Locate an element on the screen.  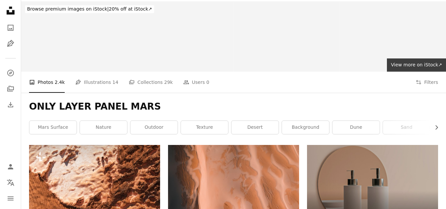
a: Illustrations 14 is located at coordinates (97, 82).